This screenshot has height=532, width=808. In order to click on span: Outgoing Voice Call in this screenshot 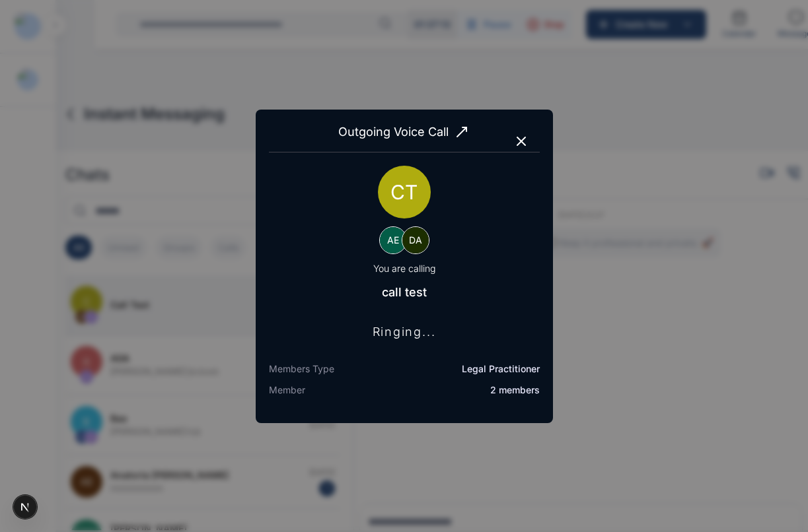, I will do `click(404, 132)`.